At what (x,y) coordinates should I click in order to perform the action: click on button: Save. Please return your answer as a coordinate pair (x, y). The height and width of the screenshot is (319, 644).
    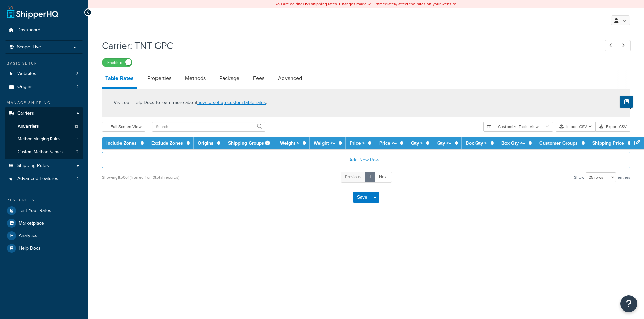
    Looking at the image, I should click on (362, 198).